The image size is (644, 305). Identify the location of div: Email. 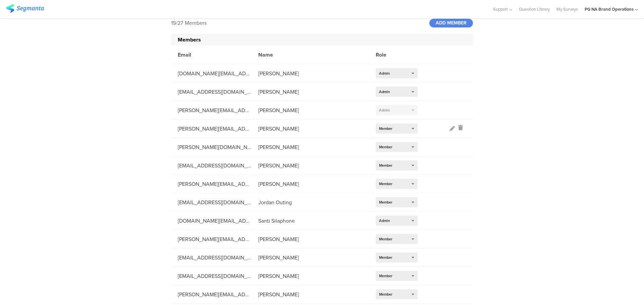
(211, 55).